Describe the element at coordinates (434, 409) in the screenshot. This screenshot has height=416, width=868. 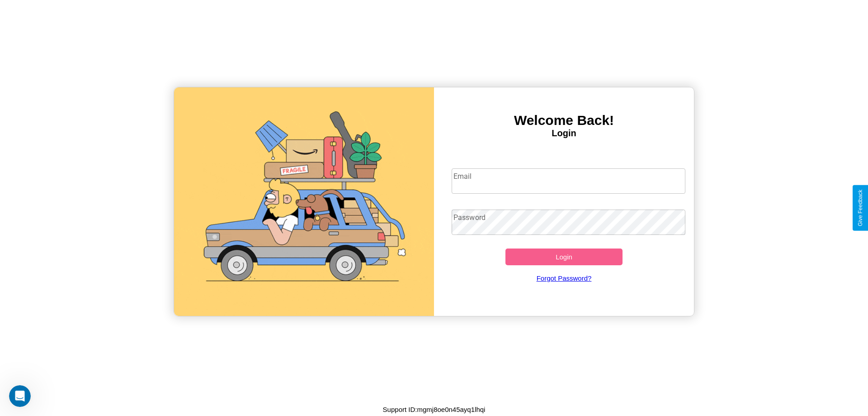
I see `p: Support ID: mgmj8oe0n45ayq1lhqi` at that location.